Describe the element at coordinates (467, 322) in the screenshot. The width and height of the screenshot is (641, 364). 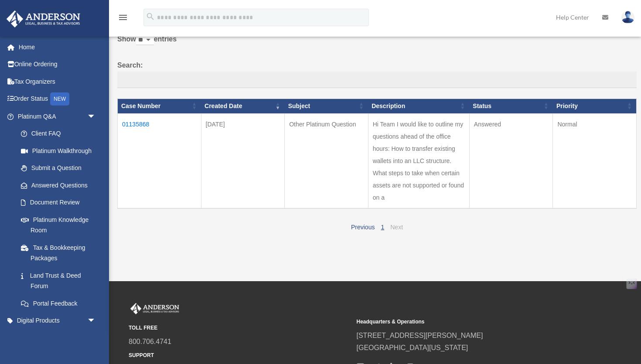
I see `small: Headquarters & Operations` at that location.